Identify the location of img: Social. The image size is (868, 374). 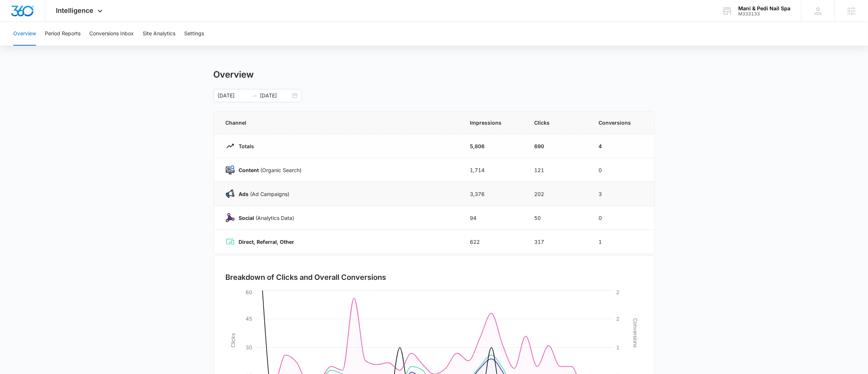
(230, 218).